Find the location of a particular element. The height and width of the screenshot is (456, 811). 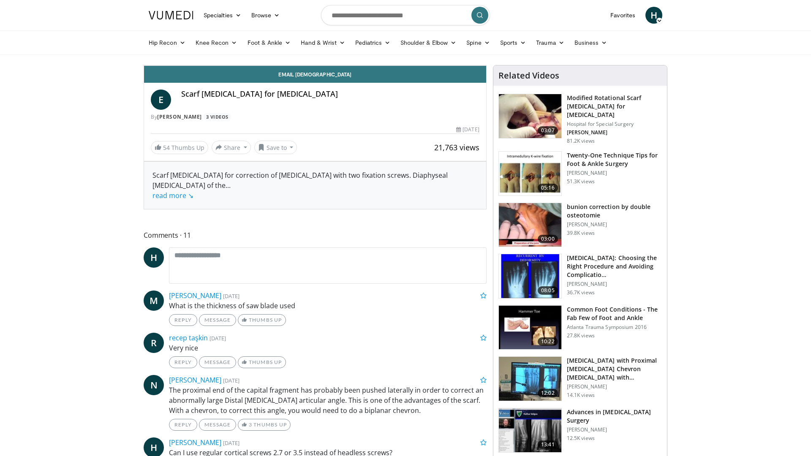

img: 294729_0000_1.png.150x105_q85_crop-smart_upscale.jpg is located at coordinates (530, 225).